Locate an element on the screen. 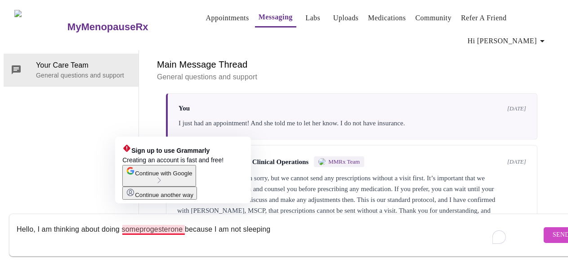  button: Medications is located at coordinates (387, 18).